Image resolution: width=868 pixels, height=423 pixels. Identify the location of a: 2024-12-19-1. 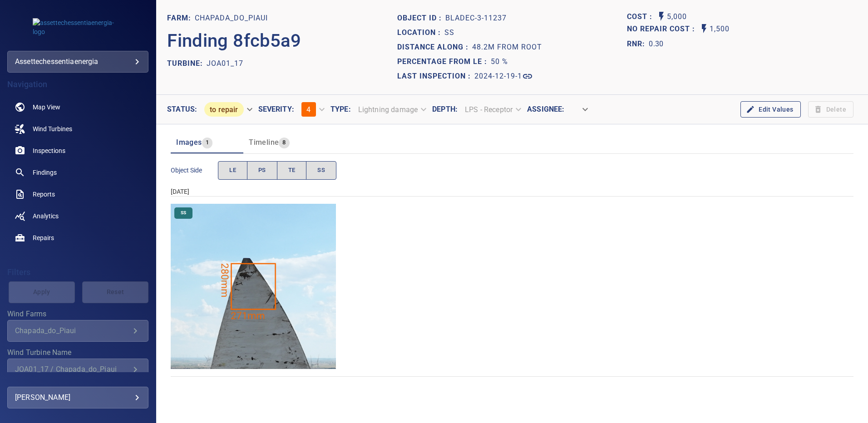
(504, 77).